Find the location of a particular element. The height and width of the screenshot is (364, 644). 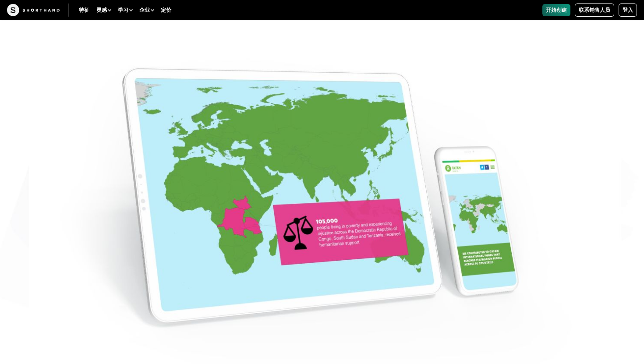

button: 企业 is located at coordinates (146, 10).